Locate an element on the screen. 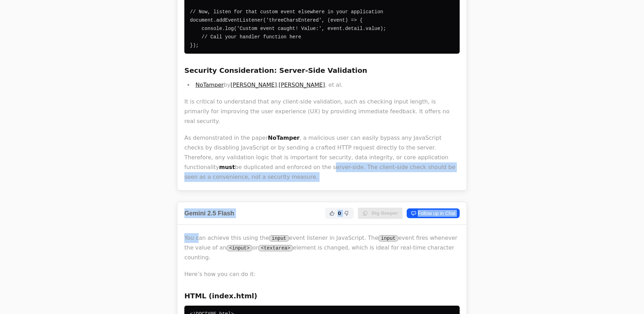  h2: Gemini 2.5 Flash is located at coordinates (209, 213).